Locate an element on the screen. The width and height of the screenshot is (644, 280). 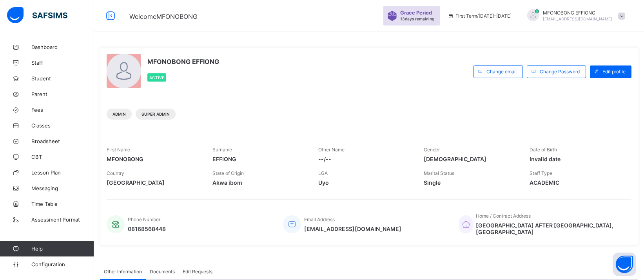
span: 13 days remaining is located at coordinates (417, 19).